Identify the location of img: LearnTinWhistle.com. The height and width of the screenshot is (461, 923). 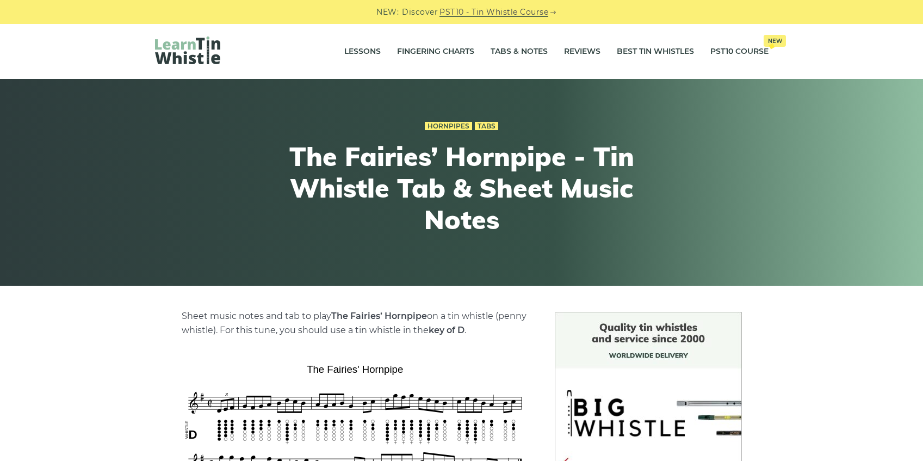
(188, 50).